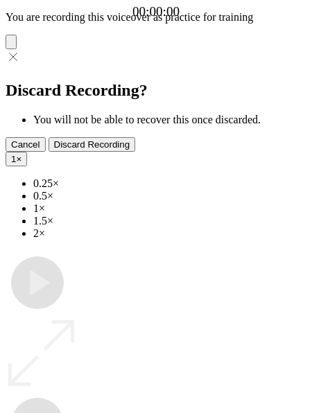 The height and width of the screenshot is (413, 312). What do you see at coordinates (16, 159) in the screenshot?
I see `button: 1×` at bounding box center [16, 159].